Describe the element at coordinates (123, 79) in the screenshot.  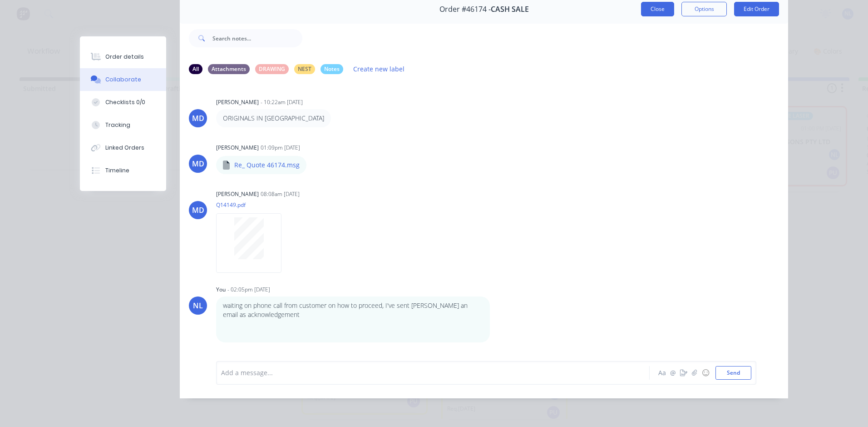
I see `button: Collaborate` at that location.